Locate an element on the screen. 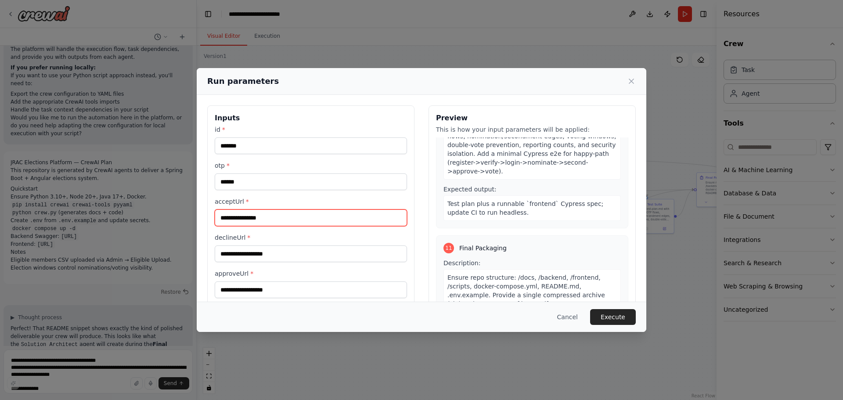 This screenshot has width=843, height=400. label: otp is located at coordinates (311, 166).